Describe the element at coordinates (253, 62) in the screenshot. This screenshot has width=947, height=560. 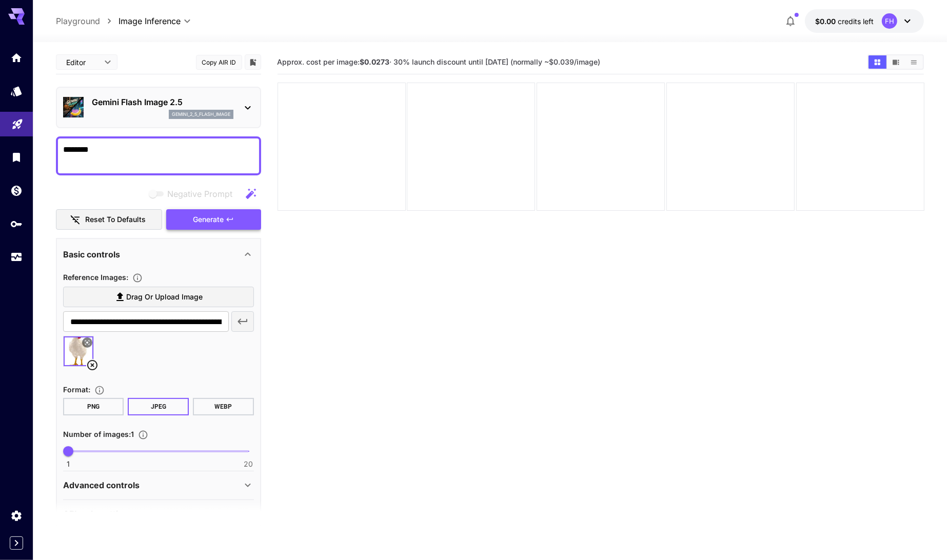
I see `button: Add to library` at that location.